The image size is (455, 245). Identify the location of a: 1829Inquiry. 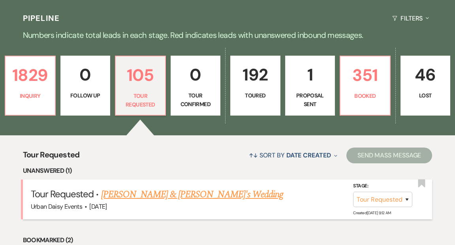
(30, 86).